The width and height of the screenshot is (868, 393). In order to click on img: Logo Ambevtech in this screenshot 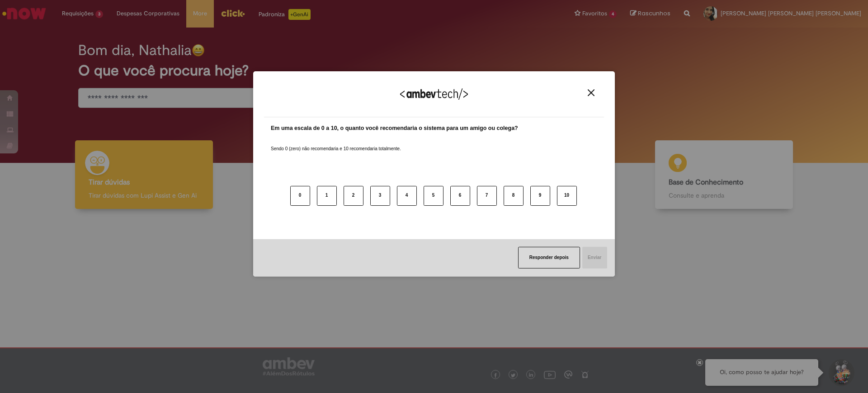, I will do `click(434, 94)`.